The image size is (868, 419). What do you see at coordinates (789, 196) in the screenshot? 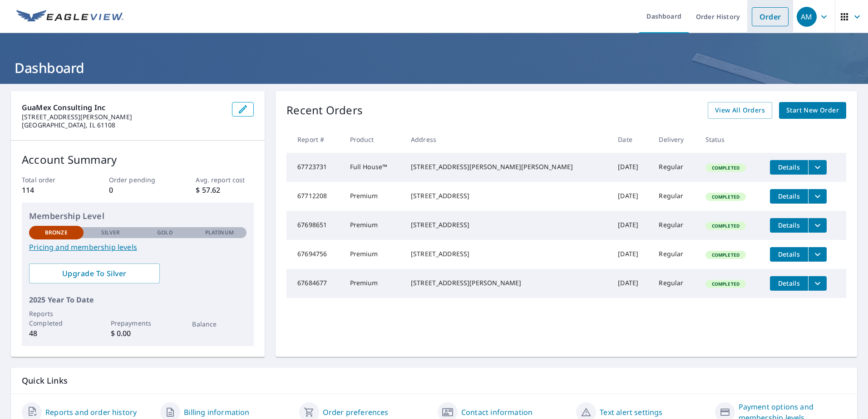
I see `button: detailsBtn-67712208` at bounding box center [789, 196].